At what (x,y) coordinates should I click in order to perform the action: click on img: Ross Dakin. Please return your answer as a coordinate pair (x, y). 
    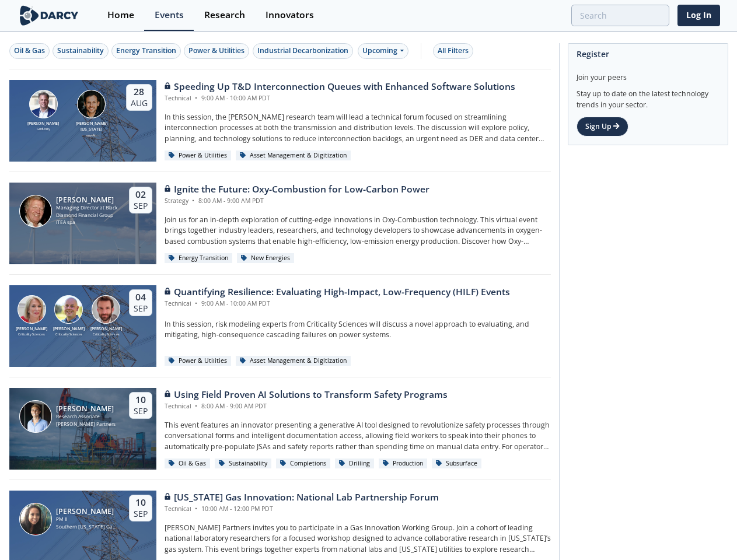
    Looking at the image, I should click on (106, 309).